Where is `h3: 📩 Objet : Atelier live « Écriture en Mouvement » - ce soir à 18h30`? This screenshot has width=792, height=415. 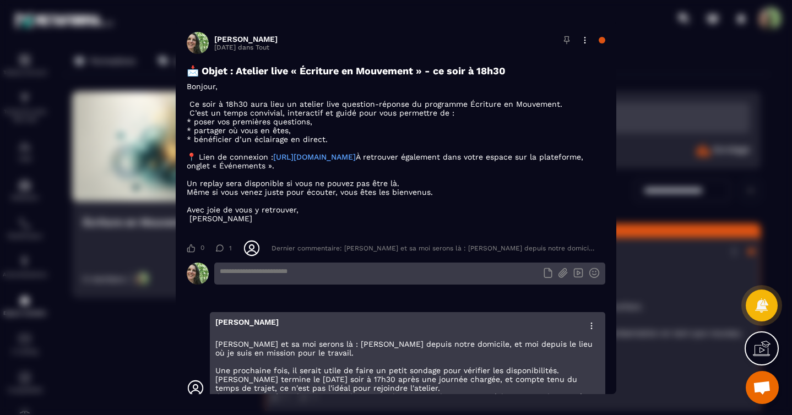
h3: 📩 Objet : Atelier live « Écriture en Mouvement » - ce soir à 18h30 is located at coordinates (396, 71).